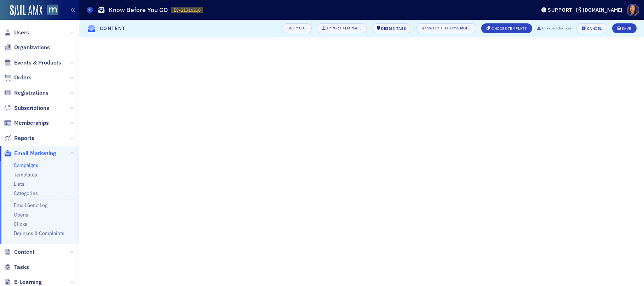 The image size is (644, 286). Describe the element at coordinates (30, 205) in the screenshot. I see `a: Email Send Log` at that location.